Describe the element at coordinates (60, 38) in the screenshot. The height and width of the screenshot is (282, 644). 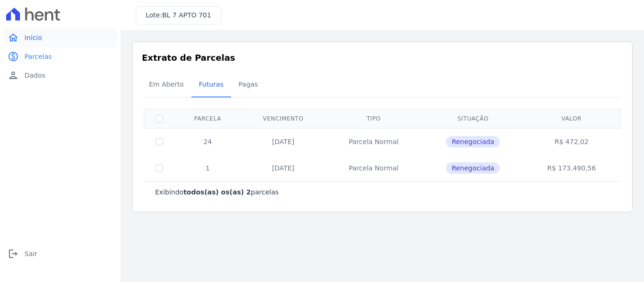
I see `a: homeInício` at that location.